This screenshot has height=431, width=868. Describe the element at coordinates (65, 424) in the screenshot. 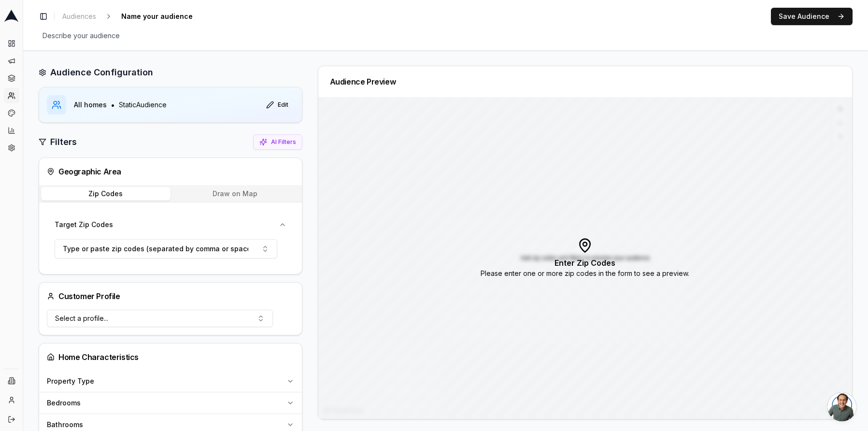

I see `span: Bathrooms` at that location.